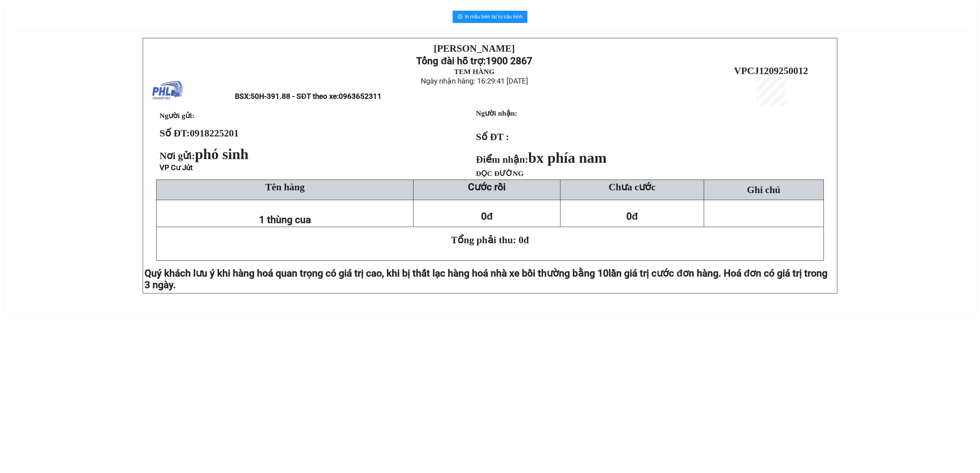 The image size is (980, 473). What do you see at coordinates (285, 186) in the screenshot?
I see `span: Tên hàng` at bounding box center [285, 186].